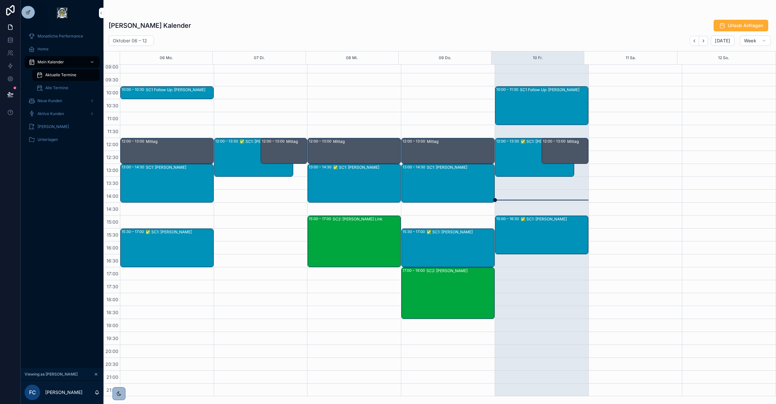  What do you see at coordinates (445, 58) in the screenshot?
I see `div: 09 Do.` at bounding box center [445, 58].